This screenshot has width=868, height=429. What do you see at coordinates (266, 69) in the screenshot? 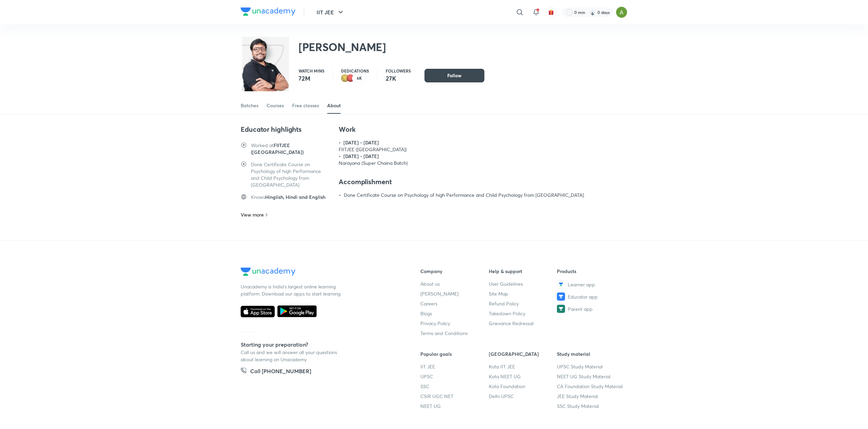
I see `img: class` at bounding box center [266, 69].